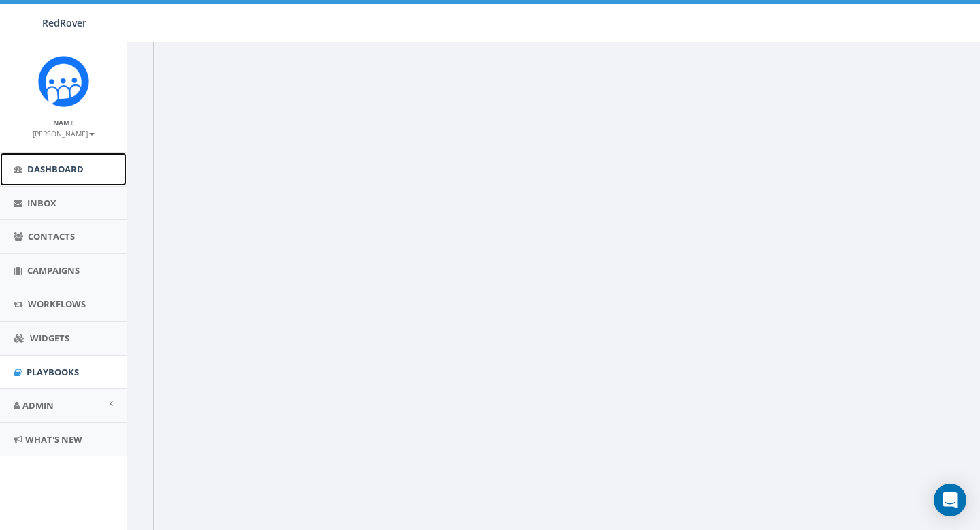 This screenshot has width=980, height=530. I want to click on img: Rally_Corp_Icon.png, so click(64, 81).